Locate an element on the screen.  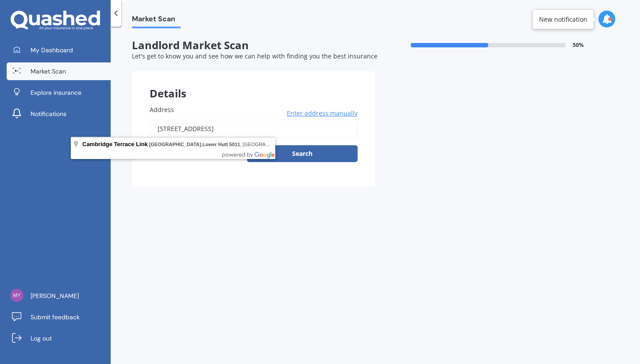
span: Notifications is located at coordinates (48, 114).